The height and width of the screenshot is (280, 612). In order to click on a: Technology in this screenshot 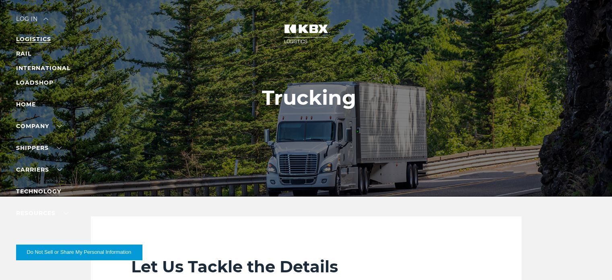, I will do `click(39, 191)`.